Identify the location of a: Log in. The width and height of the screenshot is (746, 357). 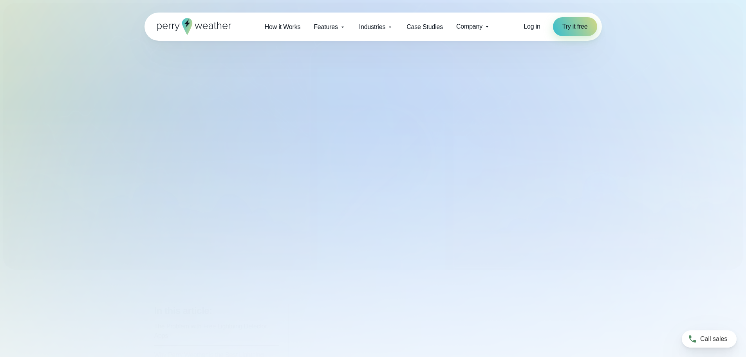
(532, 27).